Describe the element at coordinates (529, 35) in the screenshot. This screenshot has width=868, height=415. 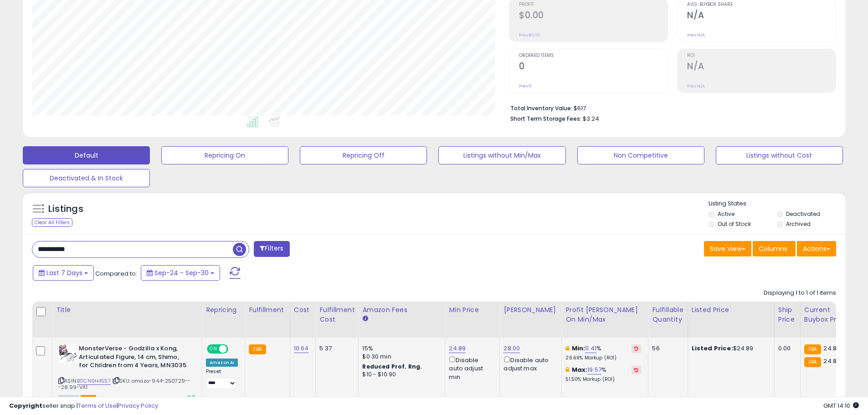
I see `small: Prev: $0.00` at that location.